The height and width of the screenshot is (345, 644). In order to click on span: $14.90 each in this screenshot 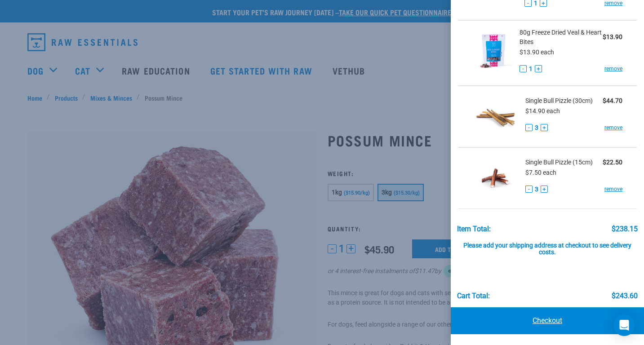, I will do `click(542, 111)`.